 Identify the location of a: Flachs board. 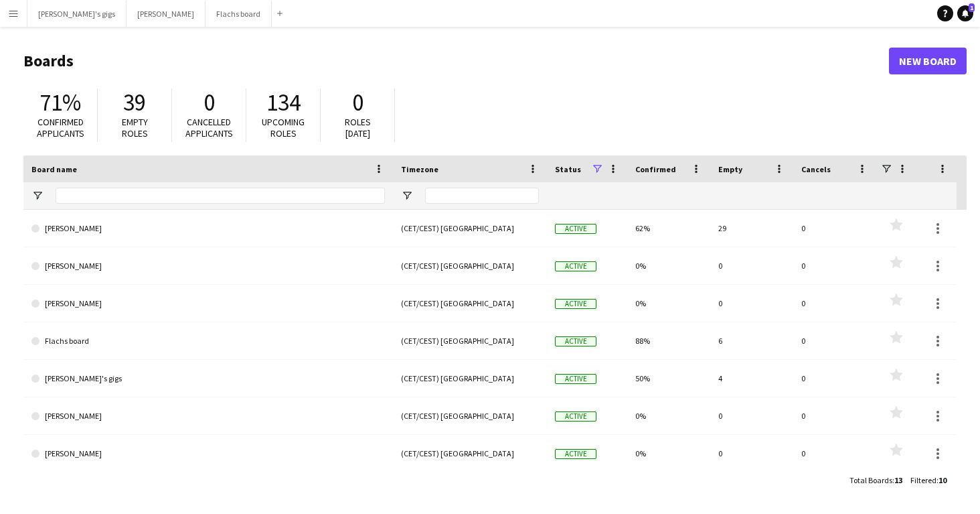
(208, 341).